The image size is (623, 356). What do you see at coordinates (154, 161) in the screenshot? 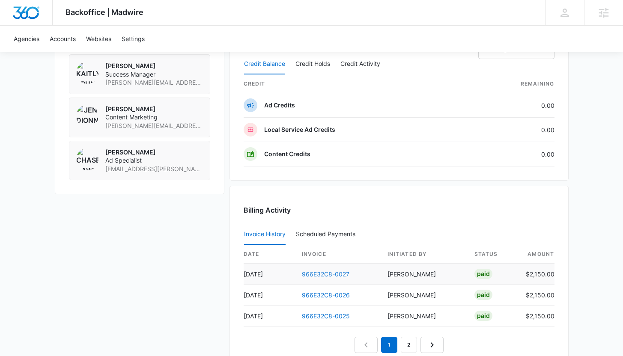
I see `span: Ad Specialist` at bounding box center [154, 161].